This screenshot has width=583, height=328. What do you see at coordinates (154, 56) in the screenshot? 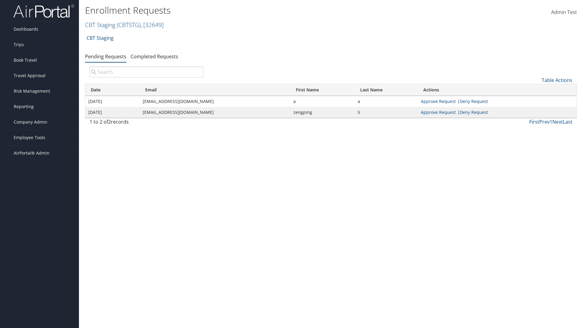
I see `a: Completed Requests` at bounding box center [154, 56].